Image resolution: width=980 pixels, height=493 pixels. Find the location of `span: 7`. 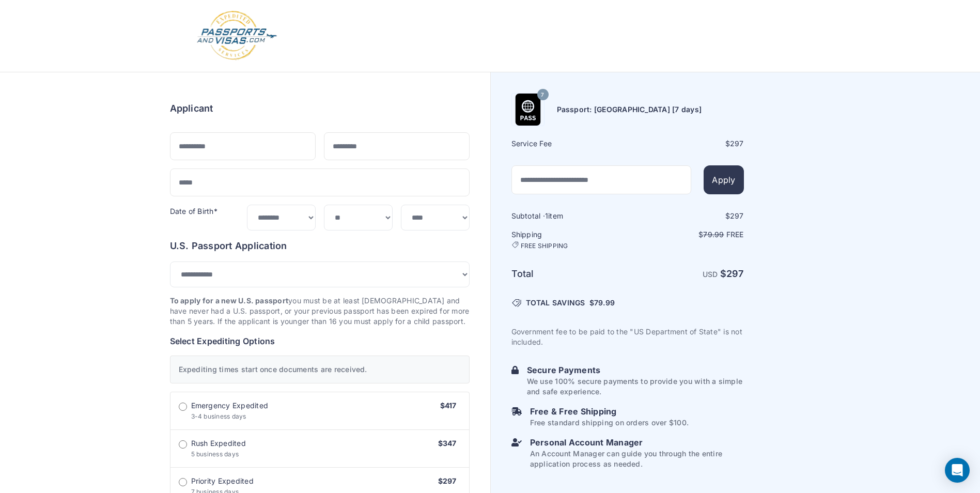

span: 7 is located at coordinates (542, 95).